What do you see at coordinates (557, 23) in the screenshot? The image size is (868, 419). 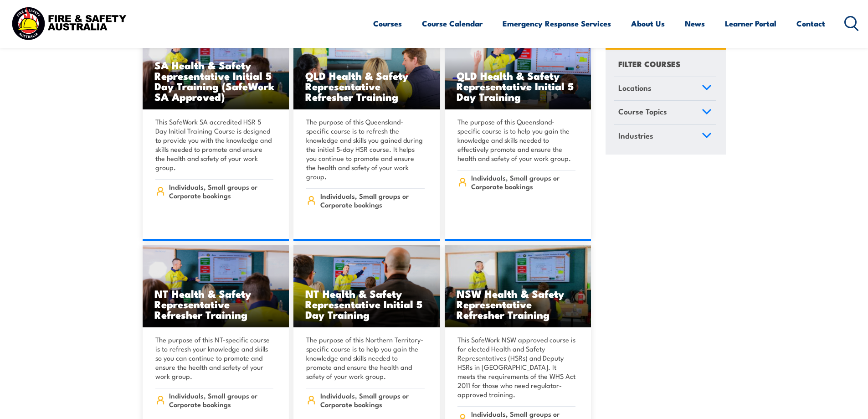 I see `a: Emergency Response Services` at bounding box center [557, 23].